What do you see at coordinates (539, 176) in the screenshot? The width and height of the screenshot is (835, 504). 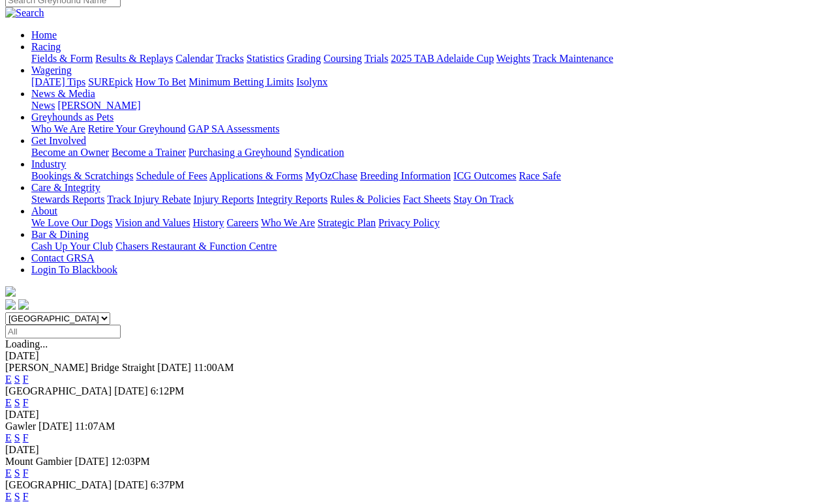 I see `a: Race Safe` at bounding box center [539, 176].